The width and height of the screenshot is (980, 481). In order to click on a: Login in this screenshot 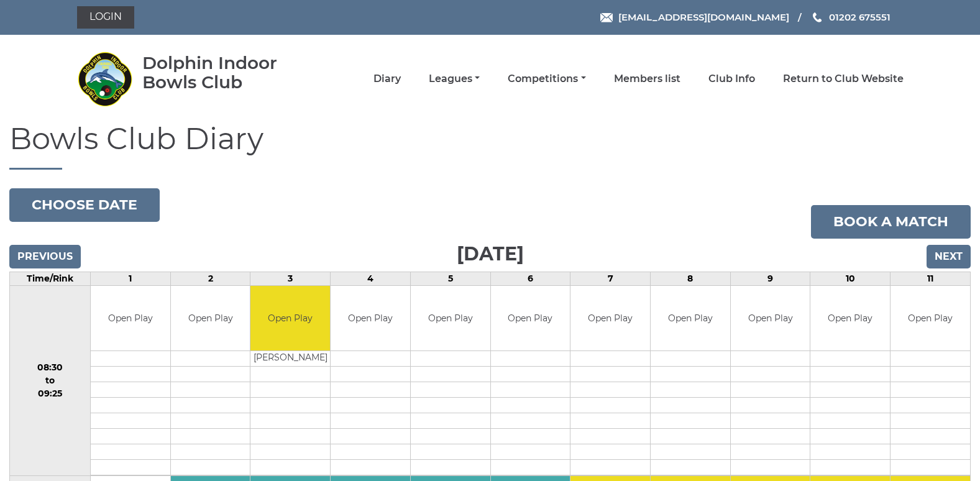, I will do `click(106, 18)`.